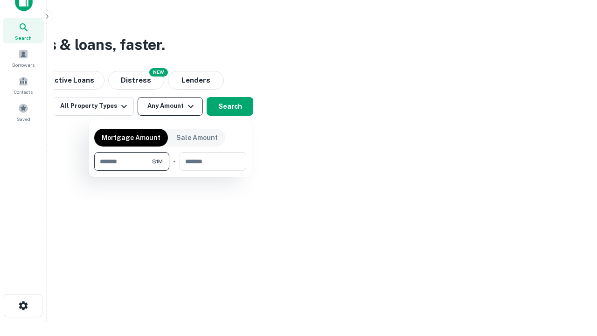  Describe the element at coordinates (574, 283) in the screenshot. I see `div: Chat Widget` at that location.